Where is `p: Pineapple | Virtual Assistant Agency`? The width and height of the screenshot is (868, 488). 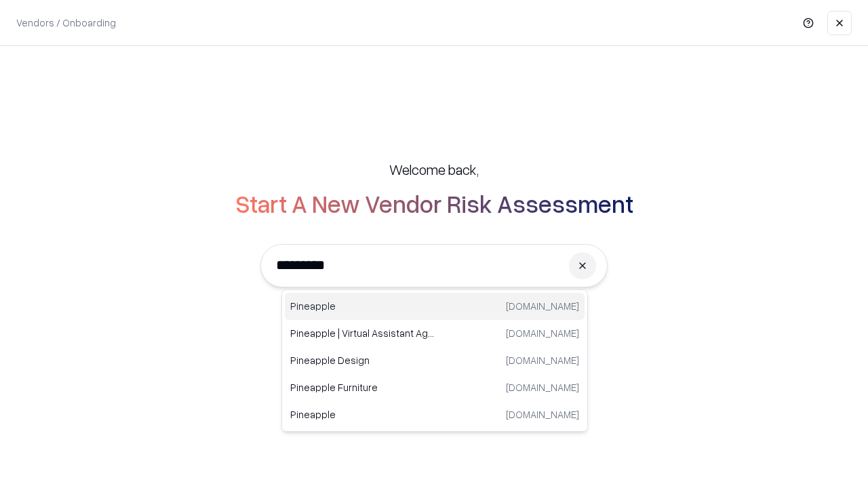
p: Pineapple | Virtual Assistant Agency is located at coordinates (362, 333).